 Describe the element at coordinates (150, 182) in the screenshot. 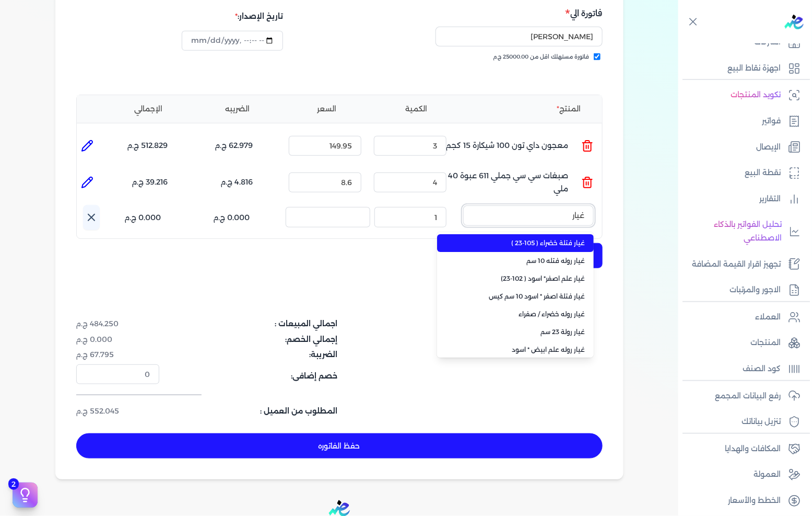

I see `p: 39.216 ج.م` at that location.